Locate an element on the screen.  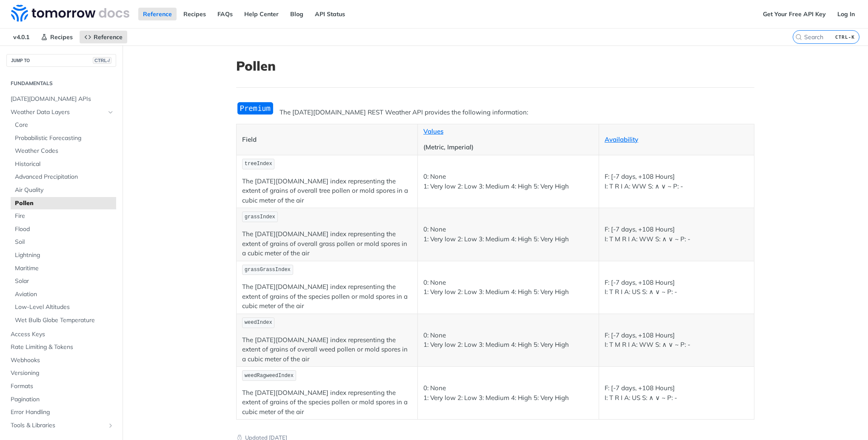
a: Availability is located at coordinates (621, 139).